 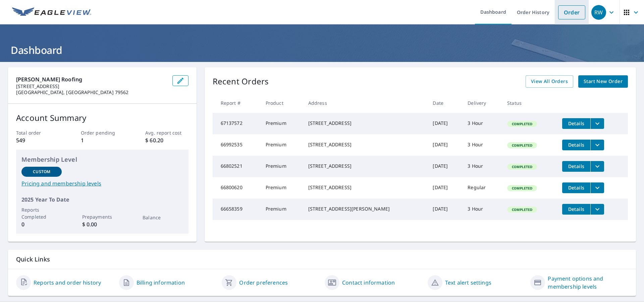 I want to click on button: filesDropdownBtn-66802521, so click(x=597, y=166).